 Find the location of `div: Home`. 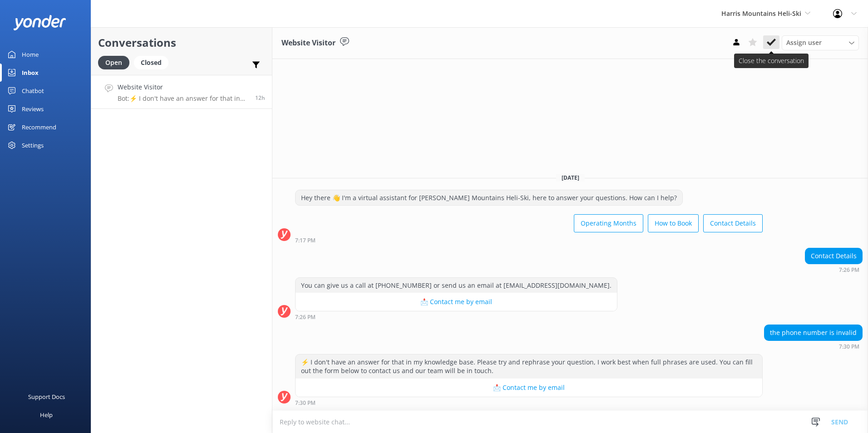

div: Home is located at coordinates (30, 55).